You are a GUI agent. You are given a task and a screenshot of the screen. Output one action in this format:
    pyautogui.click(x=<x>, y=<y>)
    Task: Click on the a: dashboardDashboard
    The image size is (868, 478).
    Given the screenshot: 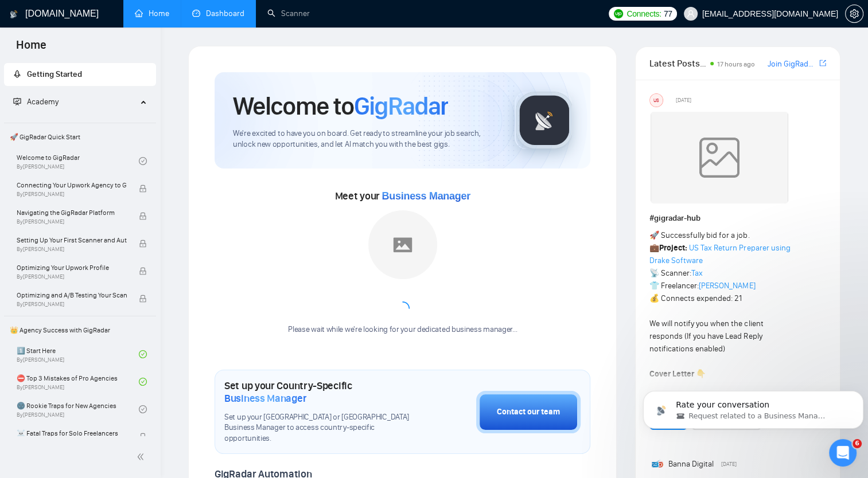 What is the action you would take?
    pyautogui.click(x=218, y=13)
    